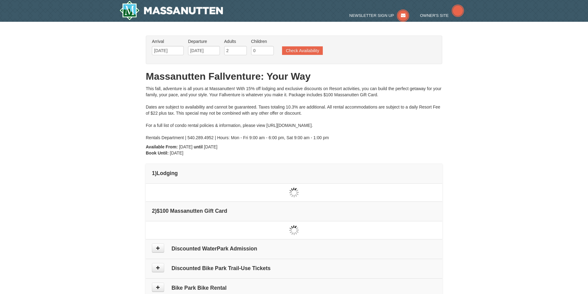 The width and height of the screenshot is (588, 294). I want to click on label: Adults, so click(235, 41).